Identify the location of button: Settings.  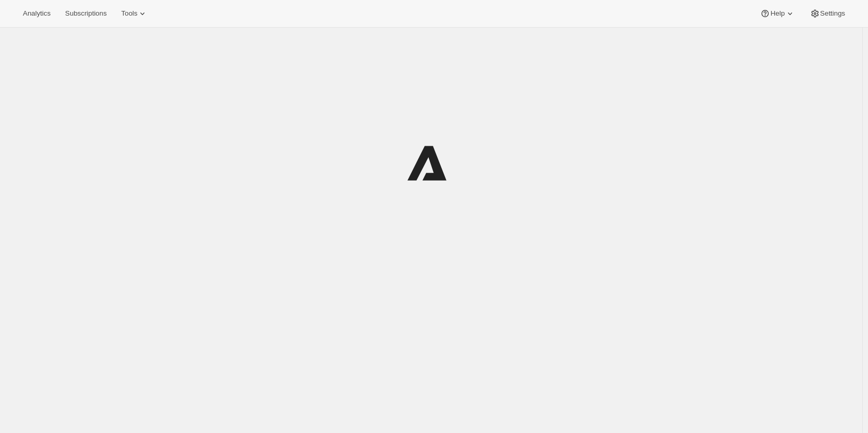
(827, 14).